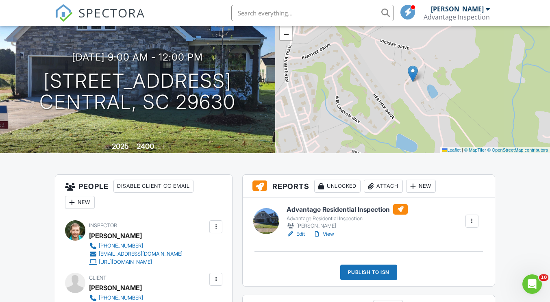  I want to click on h6: Advantage Residential Inspection, so click(347, 209).